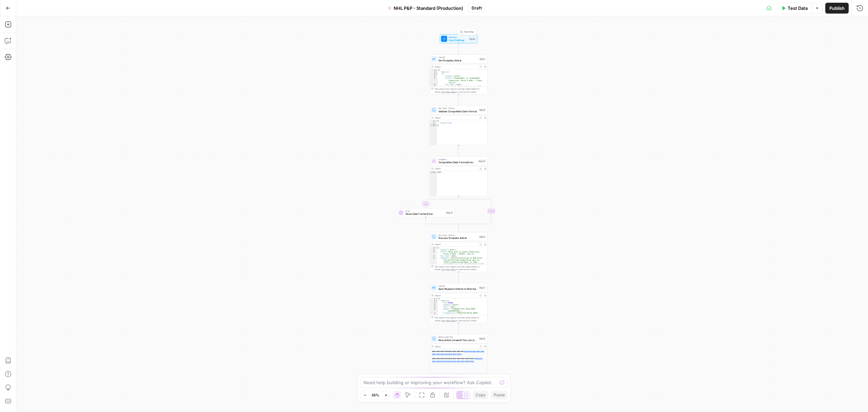  What do you see at coordinates (482, 161) in the screenshot?
I see `div: Step 10` at bounding box center [482, 161].